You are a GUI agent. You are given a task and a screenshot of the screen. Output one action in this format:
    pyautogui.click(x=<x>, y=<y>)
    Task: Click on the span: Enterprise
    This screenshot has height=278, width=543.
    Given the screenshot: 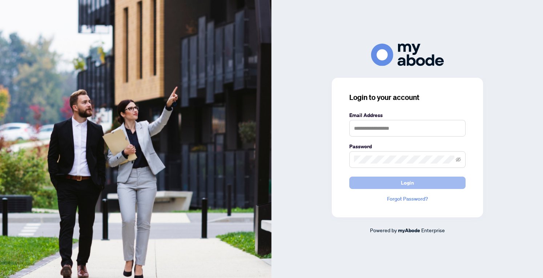 What is the action you would take?
    pyautogui.click(x=433, y=230)
    